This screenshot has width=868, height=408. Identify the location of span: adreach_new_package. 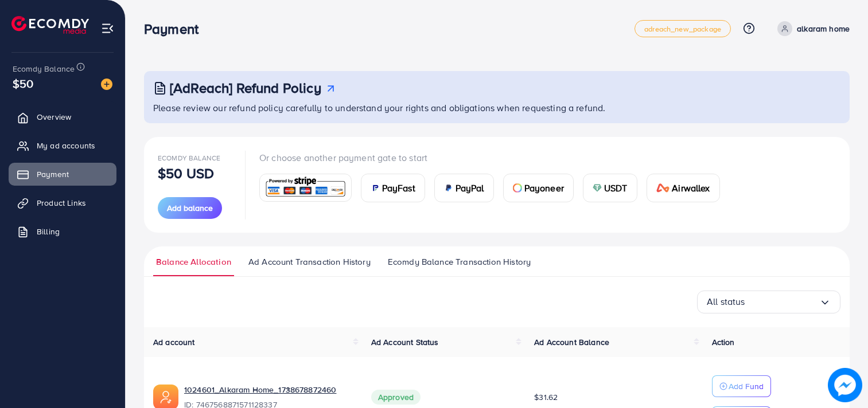
(683, 29).